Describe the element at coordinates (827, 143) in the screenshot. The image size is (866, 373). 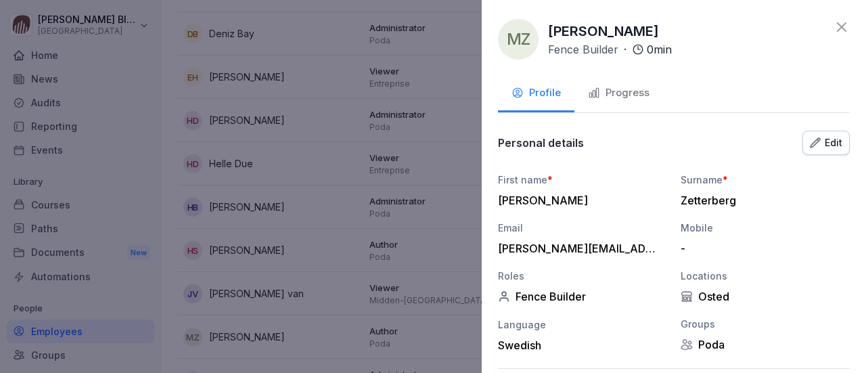
I see `div: Edit` at that location.